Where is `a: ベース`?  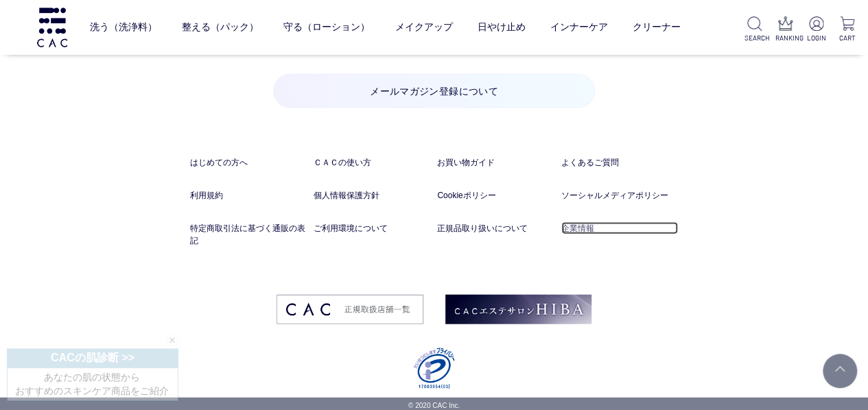 a: ベース is located at coordinates (291, 56).